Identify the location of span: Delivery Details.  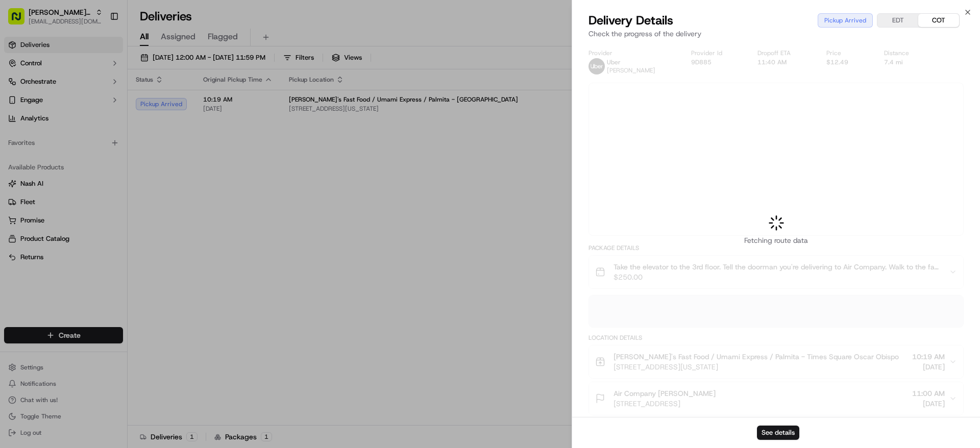
(631, 20).